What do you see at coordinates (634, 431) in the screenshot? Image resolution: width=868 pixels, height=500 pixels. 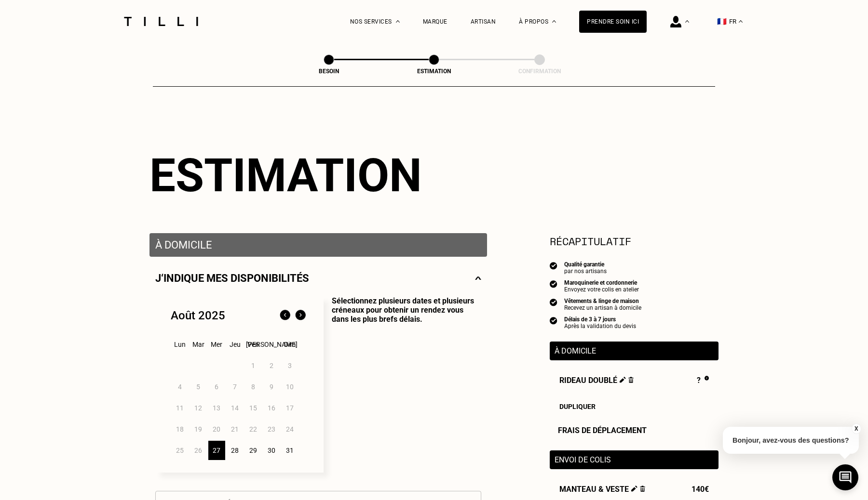 I see `div: Frais de déplacement` at bounding box center [634, 431].